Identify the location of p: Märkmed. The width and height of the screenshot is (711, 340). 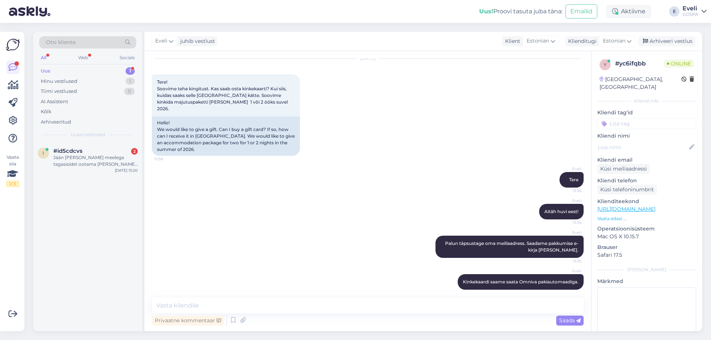
(647, 282).